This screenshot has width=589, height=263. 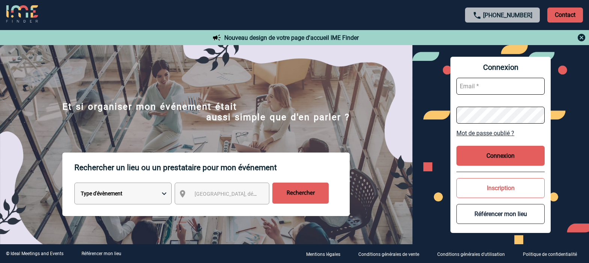 What do you see at coordinates (101, 254) in the screenshot?
I see `a: Référencer mon lieu` at bounding box center [101, 254].